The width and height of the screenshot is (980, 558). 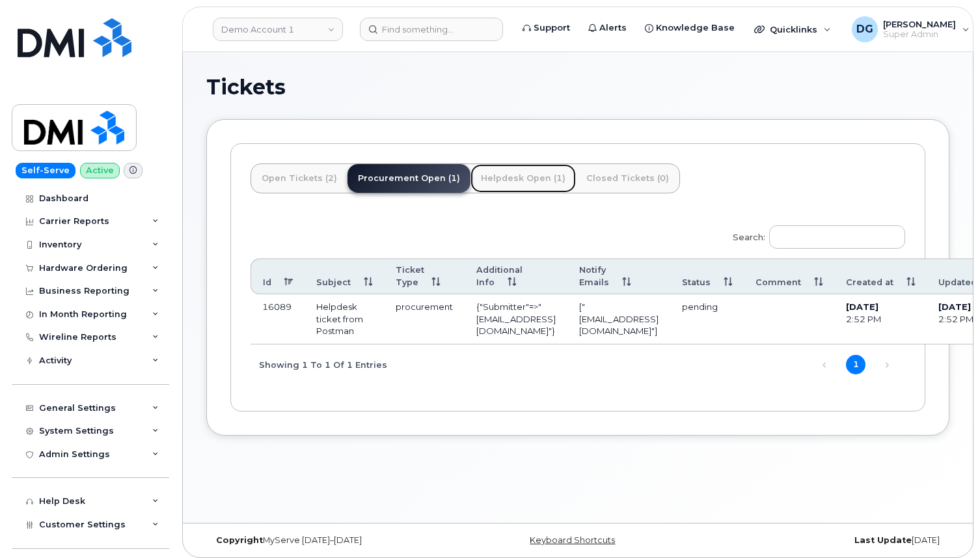 I want to click on td: 2:52 PM, so click(x=881, y=319).